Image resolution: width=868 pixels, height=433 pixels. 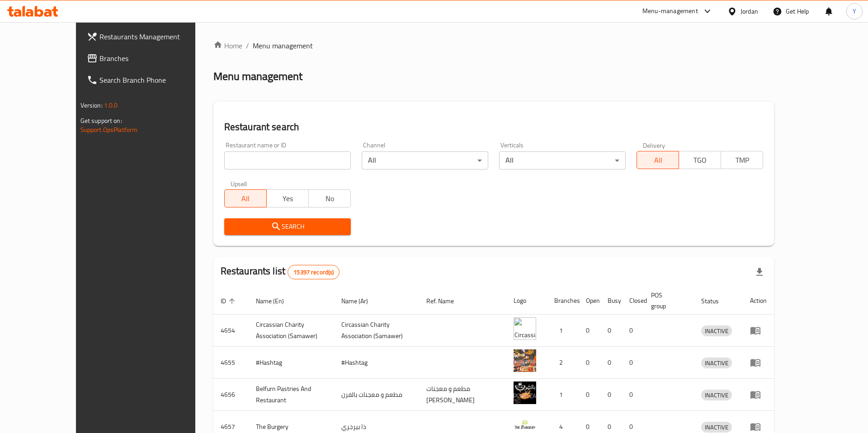 I want to click on td: Belfurn Pastries And Restaurant, so click(x=291, y=395).